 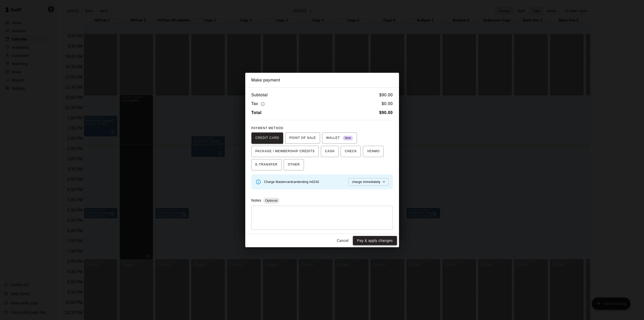 What do you see at coordinates (260, 95) in the screenshot?
I see `h6: Subtotal` at bounding box center [260, 95].